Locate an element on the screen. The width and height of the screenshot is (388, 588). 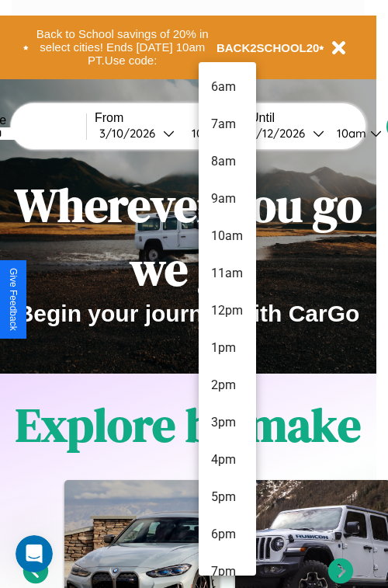
li: 4pm is located at coordinates (227, 459).